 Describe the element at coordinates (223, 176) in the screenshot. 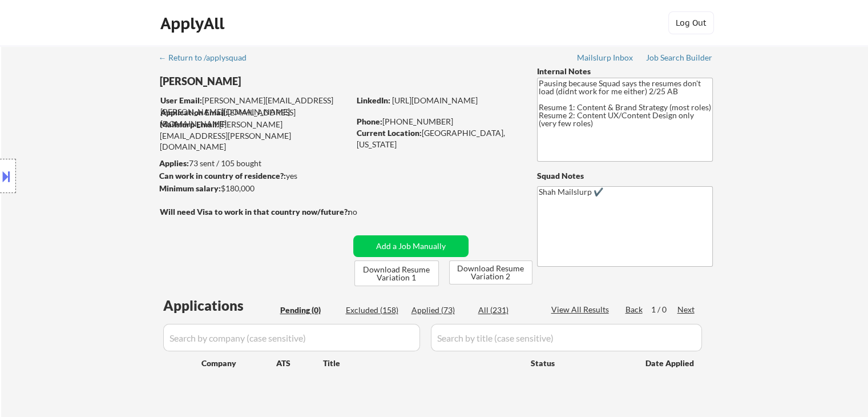

I see `strong: Can work in country of residence?:` at that location.